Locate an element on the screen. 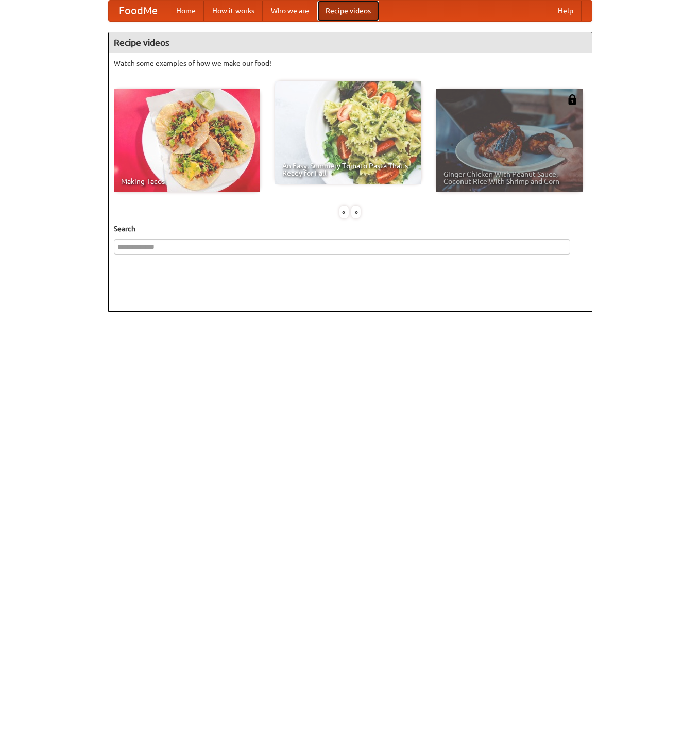  h4: Recipe videos is located at coordinates (350, 43).